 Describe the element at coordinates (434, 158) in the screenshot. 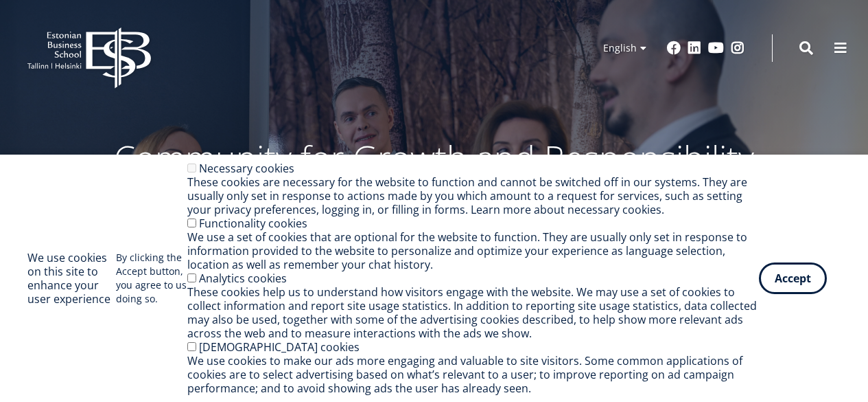

I see `p: Community for Growth and Responsibility` at that location.